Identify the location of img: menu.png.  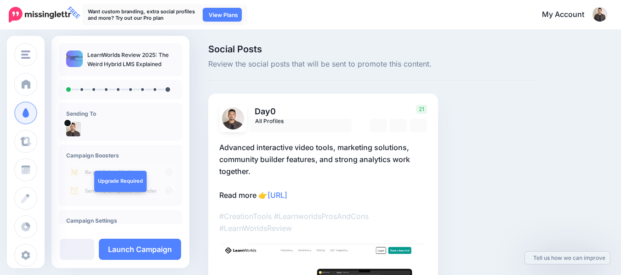
(26, 55).